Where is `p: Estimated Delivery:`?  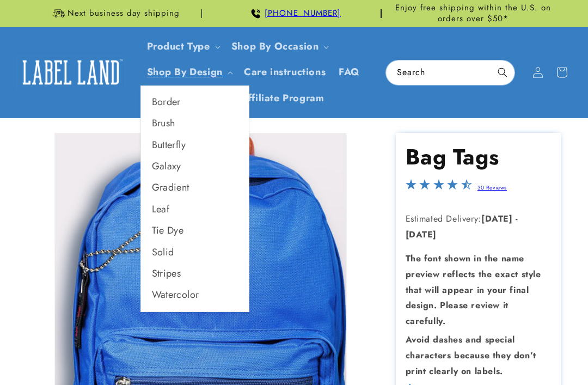
p: Estimated Delivery: is located at coordinates (478, 227).